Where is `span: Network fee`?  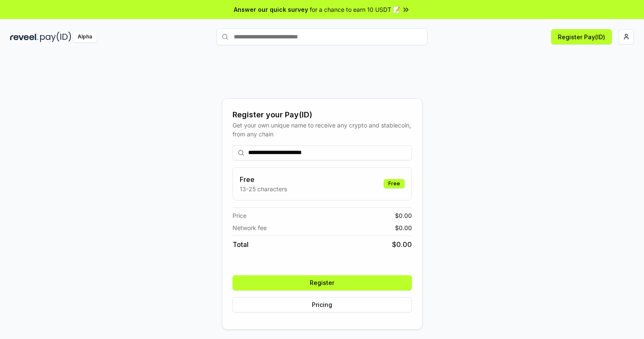
span: Network fee is located at coordinates (249, 227).